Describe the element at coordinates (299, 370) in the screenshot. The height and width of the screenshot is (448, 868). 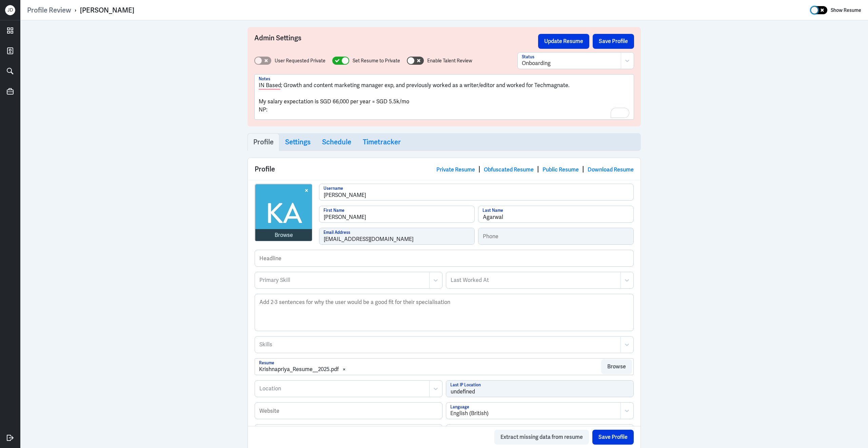
I see `div: Krishnapriya_Resume__2025.pdf` at that location.